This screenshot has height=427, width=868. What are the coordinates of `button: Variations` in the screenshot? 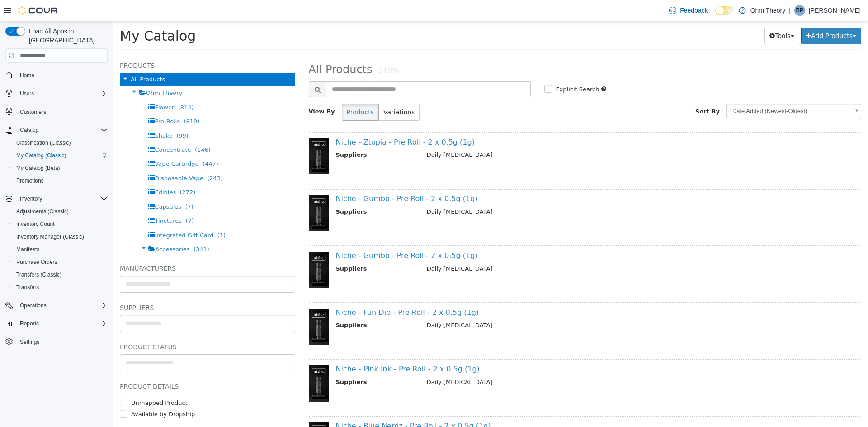 It's located at (285, 91).